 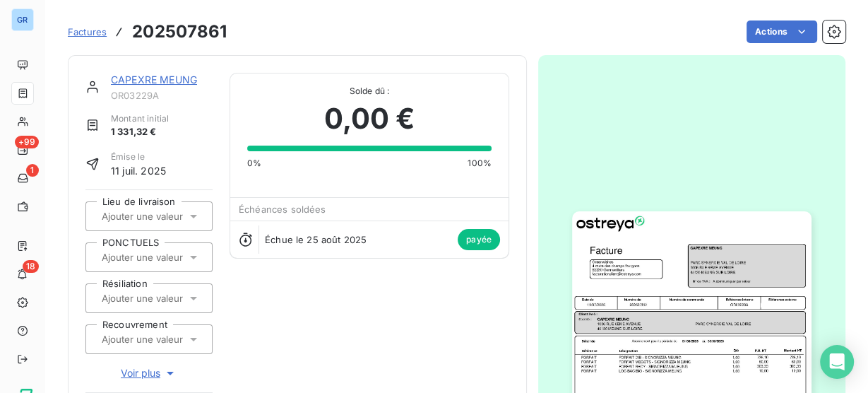 I want to click on span: Émise le, so click(x=138, y=157).